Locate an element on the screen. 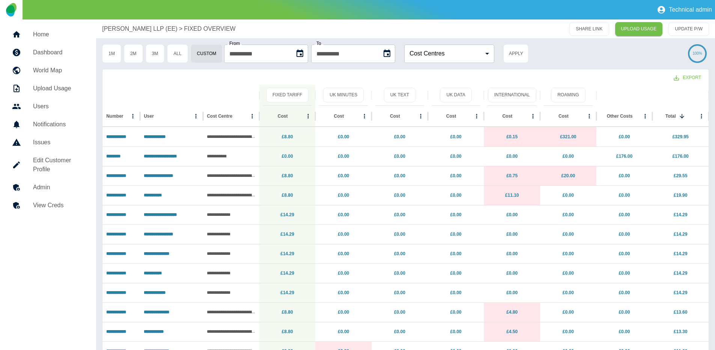 This screenshot has height=350, width=715. a: Dashboard is located at coordinates (48, 53).